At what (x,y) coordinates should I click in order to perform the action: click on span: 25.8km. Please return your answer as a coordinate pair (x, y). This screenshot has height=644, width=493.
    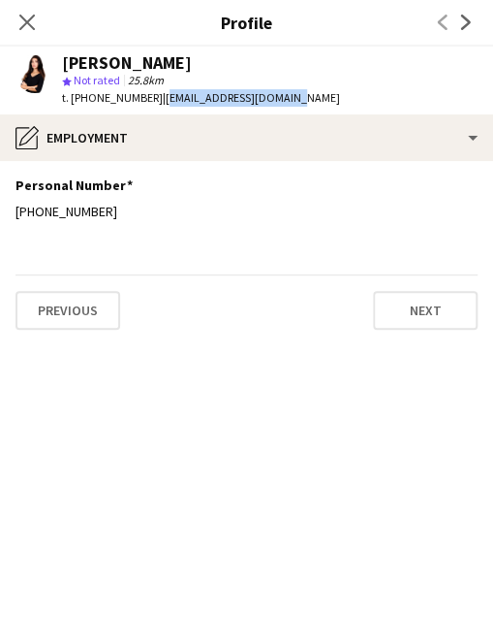
    Looking at the image, I should click on (145, 79).